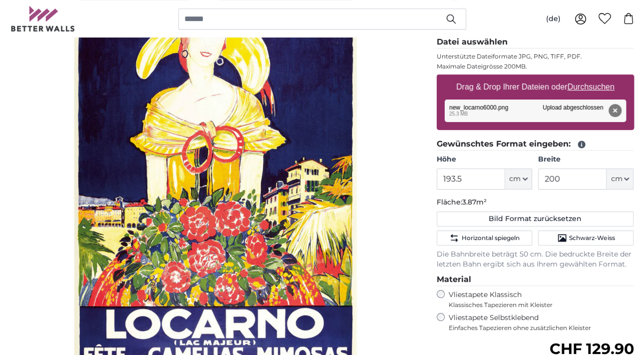  I want to click on legend: Gewünschtes Format eingeben:, so click(535, 144).